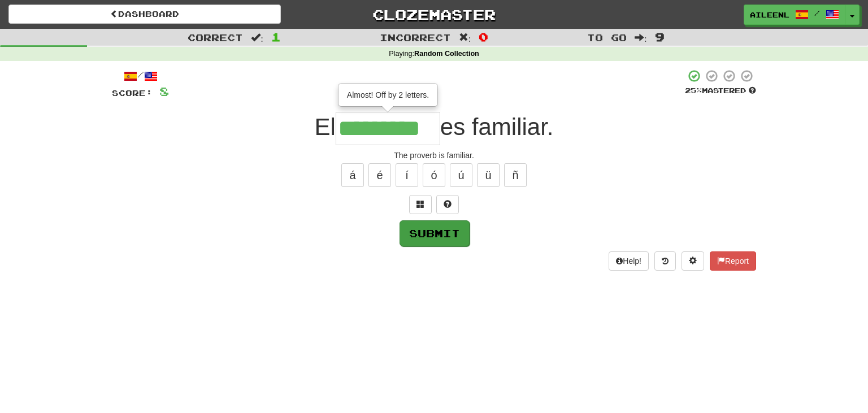  What do you see at coordinates (483, 37) in the screenshot?
I see `span: 0` at bounding box center [483, 37].